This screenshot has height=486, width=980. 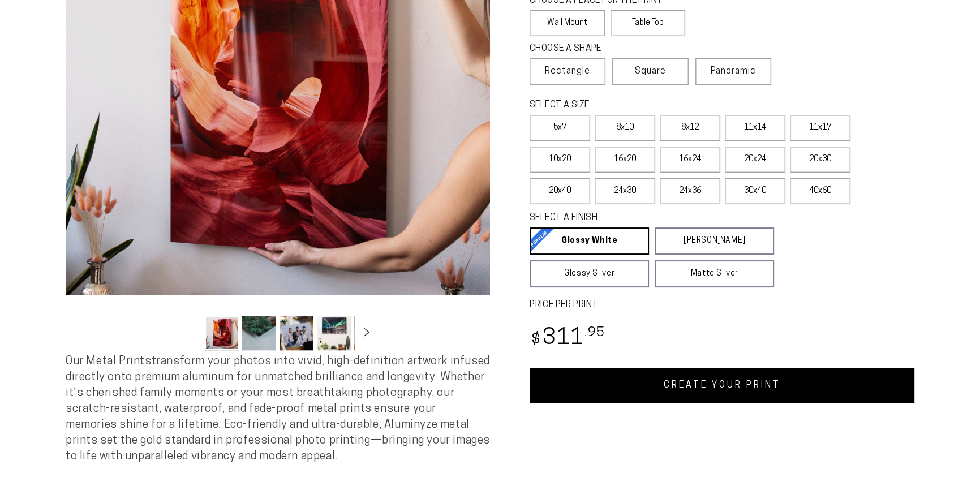 What do you see at coordinates (820, 191) in the screenshot?
I see `label: 40x60` at bounding box center [820, 191].